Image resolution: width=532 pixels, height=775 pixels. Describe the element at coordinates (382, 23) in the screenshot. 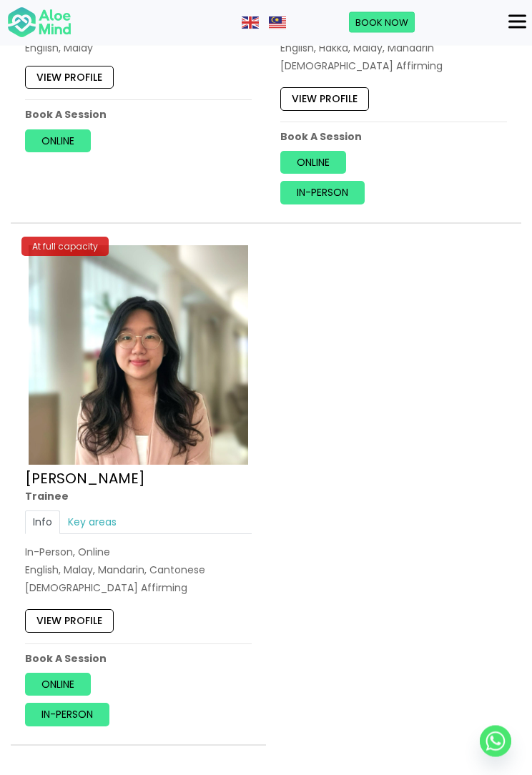

I see `a: Book Now` at that location.